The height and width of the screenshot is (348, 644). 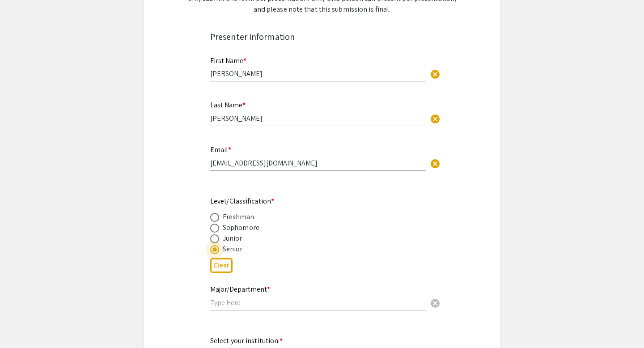 I want to click on mat-label: Major/Department, so click(x=240, y=289).